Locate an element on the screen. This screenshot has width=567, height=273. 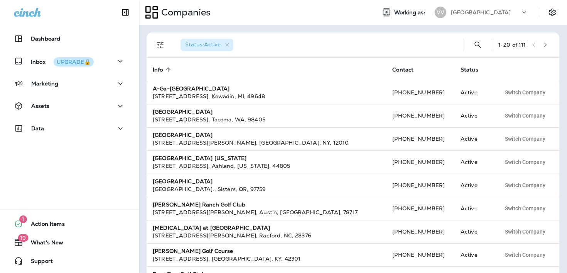
p: Dashboard is located at coordinates (46, 39).